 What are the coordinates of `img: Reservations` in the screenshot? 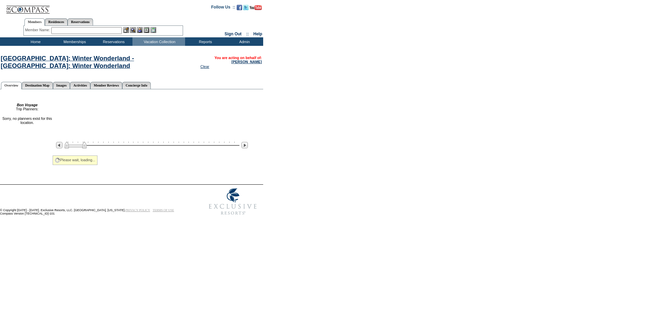 It's located at (146, 30).